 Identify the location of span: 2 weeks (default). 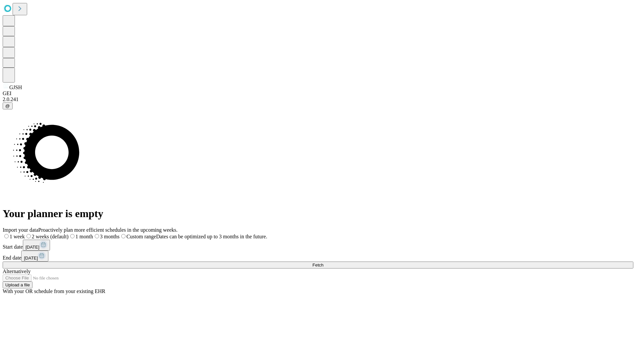
(50, 236).